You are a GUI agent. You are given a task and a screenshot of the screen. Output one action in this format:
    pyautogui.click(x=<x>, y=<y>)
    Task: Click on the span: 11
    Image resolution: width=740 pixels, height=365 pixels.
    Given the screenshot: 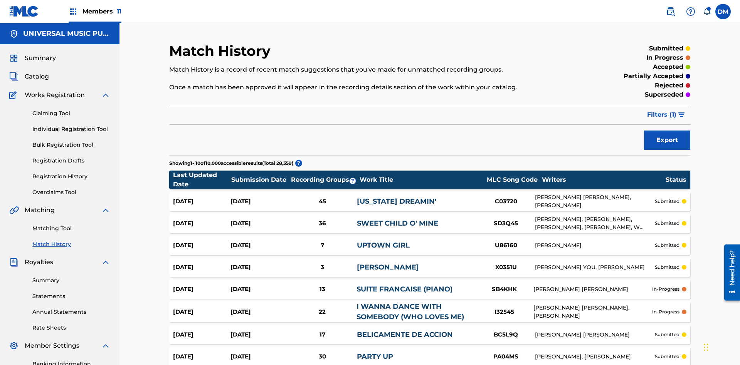 What is the action you would take?
    pyautogui.click(x=119, y=11)
    